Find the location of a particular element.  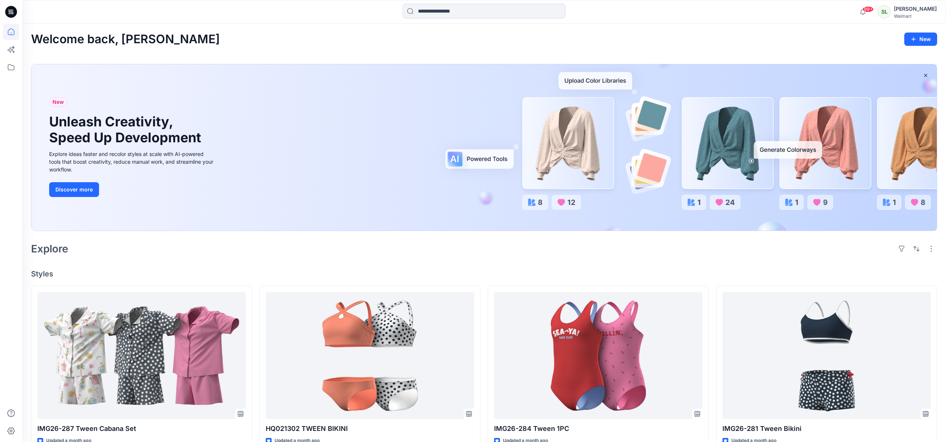

a: Discover more is located at coordinates (132, 190).